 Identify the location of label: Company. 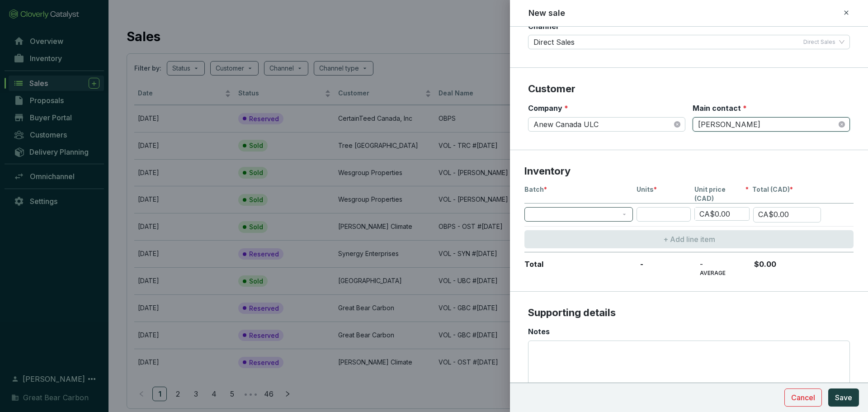
(548, 108).